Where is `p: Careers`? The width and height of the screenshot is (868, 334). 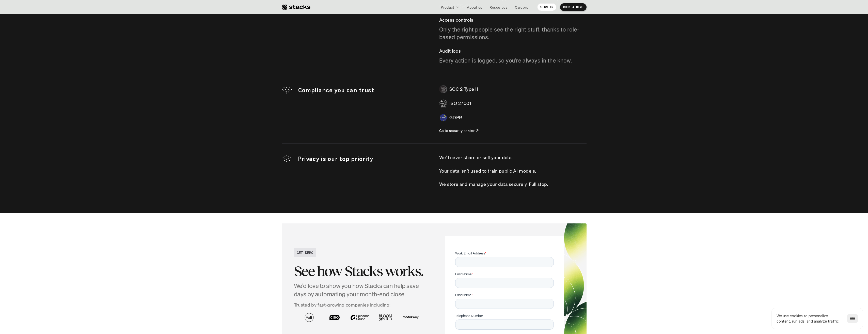
p: Careers is located at coordinates (521, 7).